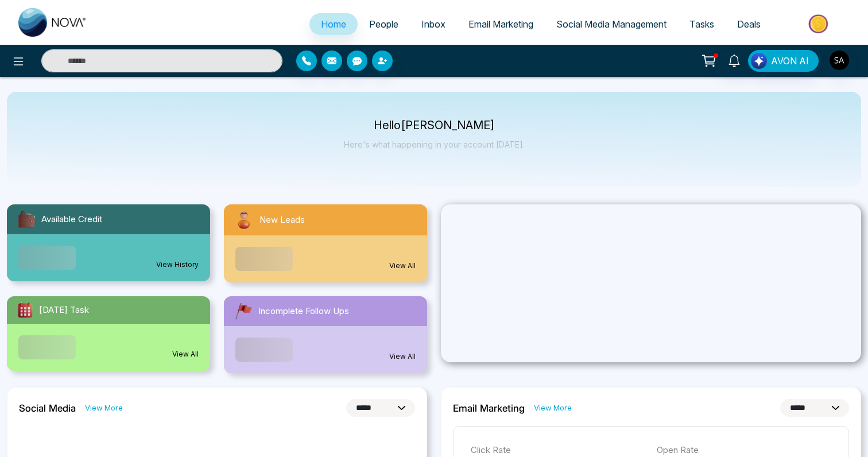  What do you see at coordinates (748, 24) in the screenshot?
I see `span: Deals` at bounding box center [748, 24].